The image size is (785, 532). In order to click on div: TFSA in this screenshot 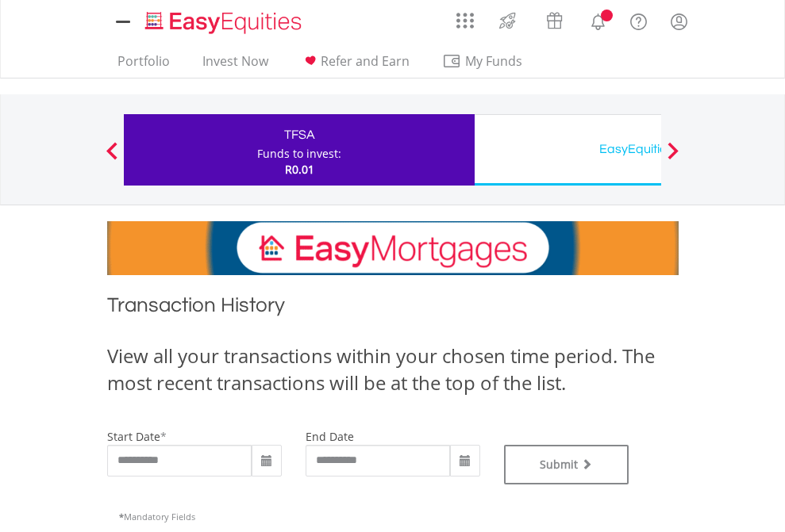, I will do `click(300, 135)`.